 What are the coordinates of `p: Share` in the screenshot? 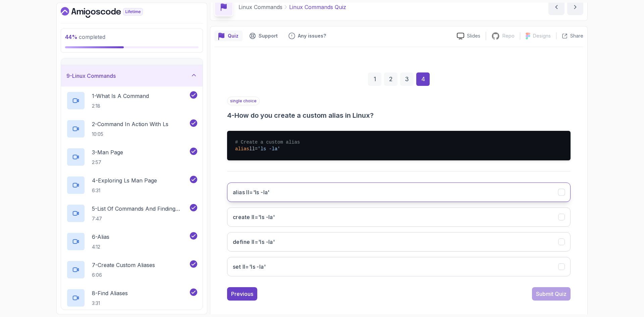 It's located at (577, 36).